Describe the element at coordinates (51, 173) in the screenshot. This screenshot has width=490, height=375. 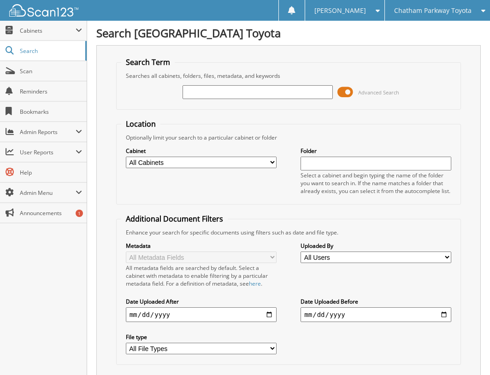
I see `span: Help` at that location.